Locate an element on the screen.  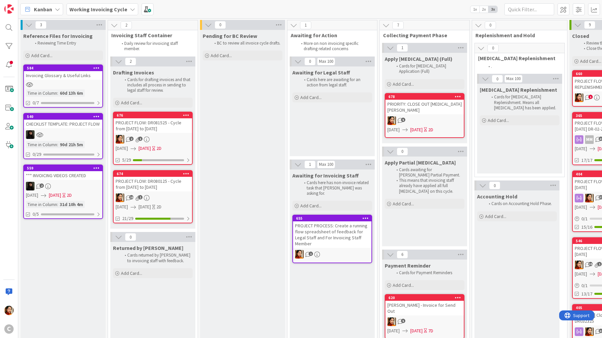
span: Reference Files for Invoicing is located at coordinates (58, 36).